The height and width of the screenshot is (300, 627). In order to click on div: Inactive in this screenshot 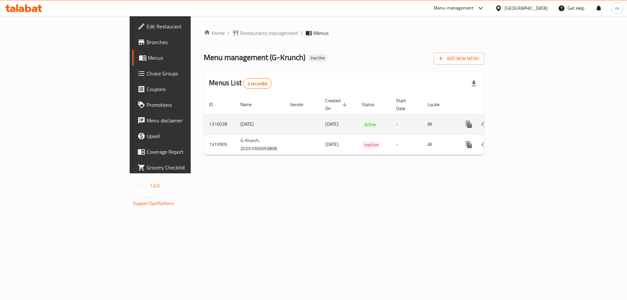, I will do `click(318, 58)`.